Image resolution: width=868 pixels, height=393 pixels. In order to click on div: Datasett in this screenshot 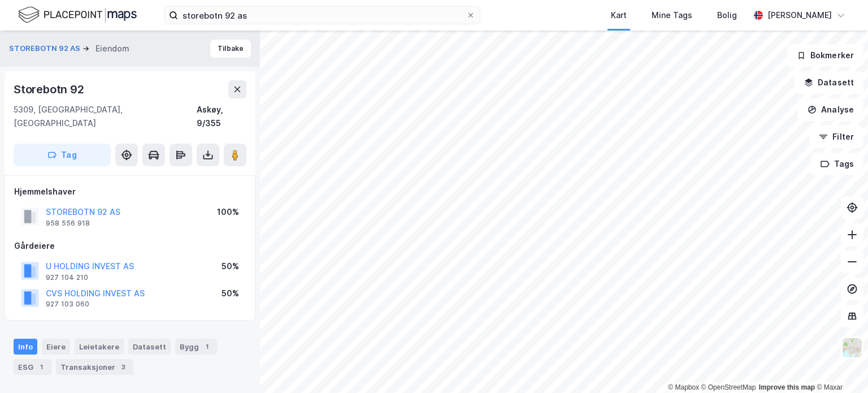, I will do `click(149, 346)`.